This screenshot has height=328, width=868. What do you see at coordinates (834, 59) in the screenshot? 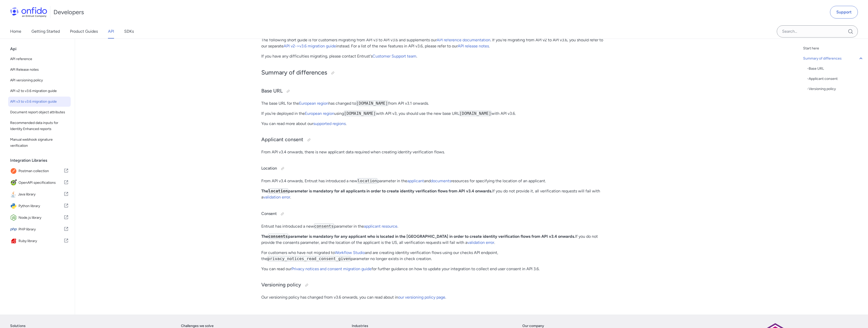
I see `div: Summary of differences` at bounding box center [834, 59].